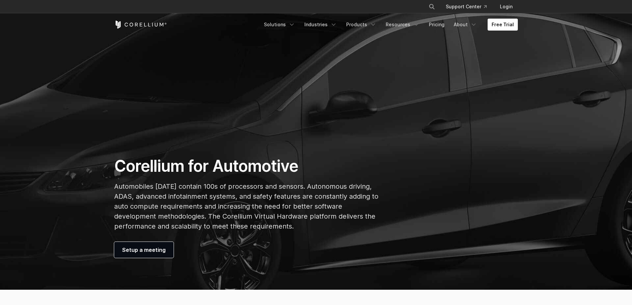 This screenshot has width=632, height=305. I want to click on a: Solutions, so click(279, 25).